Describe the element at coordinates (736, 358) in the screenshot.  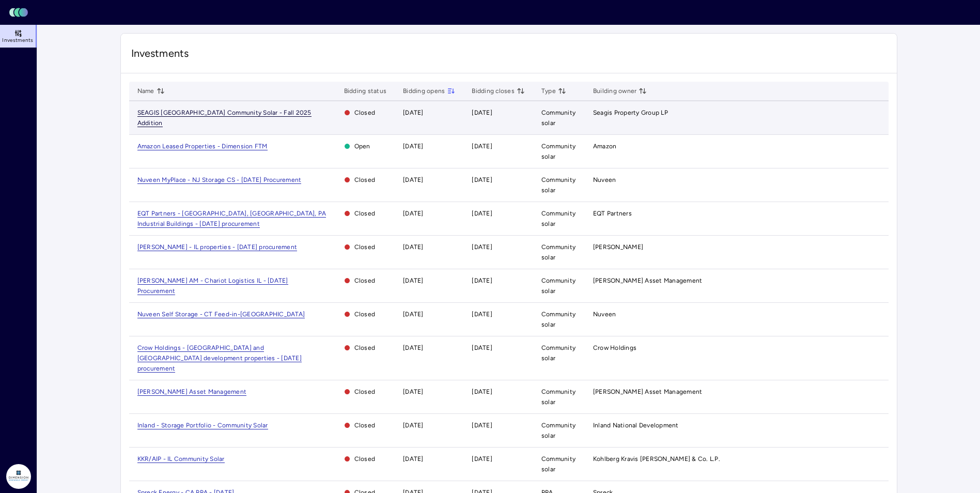
I see `td: Crow Holdings` at that location.